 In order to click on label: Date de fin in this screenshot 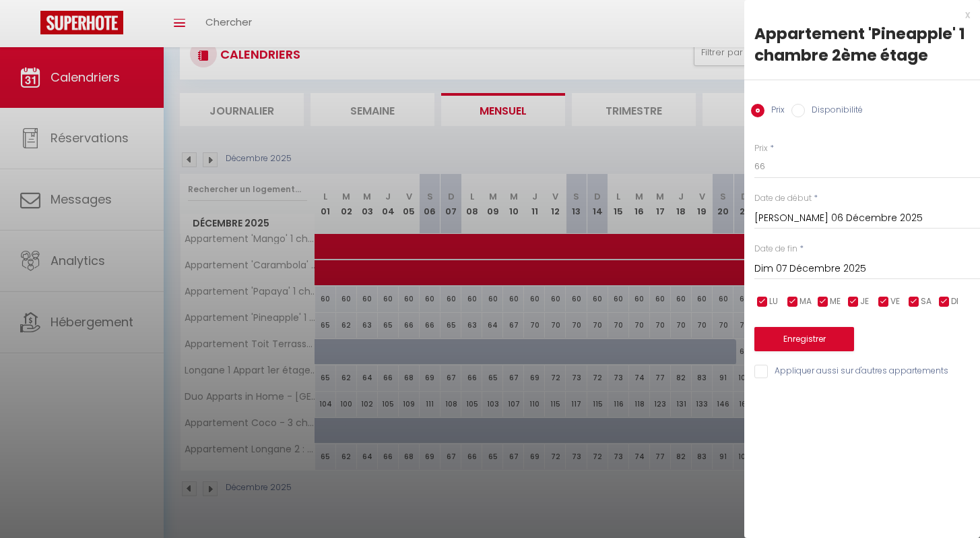, I will do `click(776, 248)`.